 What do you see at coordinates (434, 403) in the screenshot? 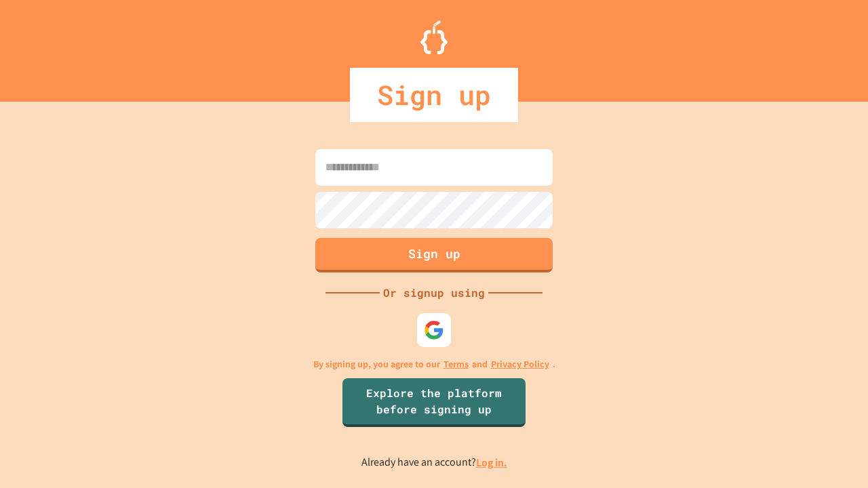
I see `a: Explore the platform before signing up` at bounding box center [434, 403].